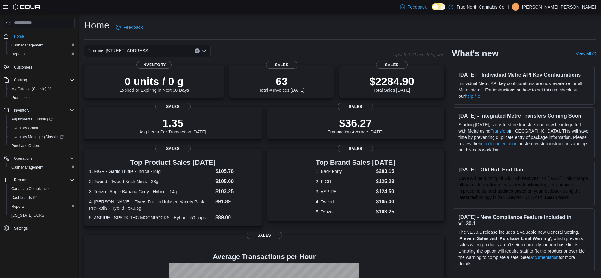 The width and height of the screenshot is (601, 278). What do you see at coordinates (345, 171) in the screenshot?
I see `dt: 1. Back Forty` at bounding box center [345, 171].